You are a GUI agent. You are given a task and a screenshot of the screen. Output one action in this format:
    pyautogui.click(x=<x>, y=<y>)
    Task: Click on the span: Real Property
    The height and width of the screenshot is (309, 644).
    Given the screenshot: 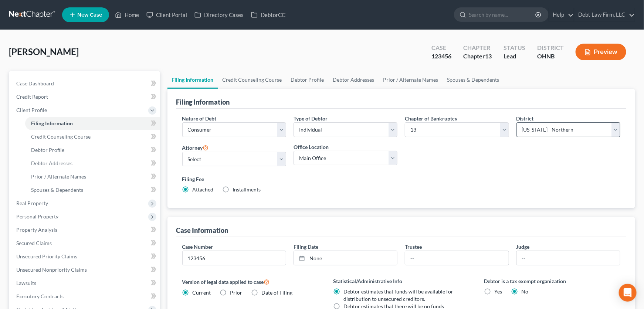 What is the action you would take?
    pyautogui.click(x=32, y=203)
    